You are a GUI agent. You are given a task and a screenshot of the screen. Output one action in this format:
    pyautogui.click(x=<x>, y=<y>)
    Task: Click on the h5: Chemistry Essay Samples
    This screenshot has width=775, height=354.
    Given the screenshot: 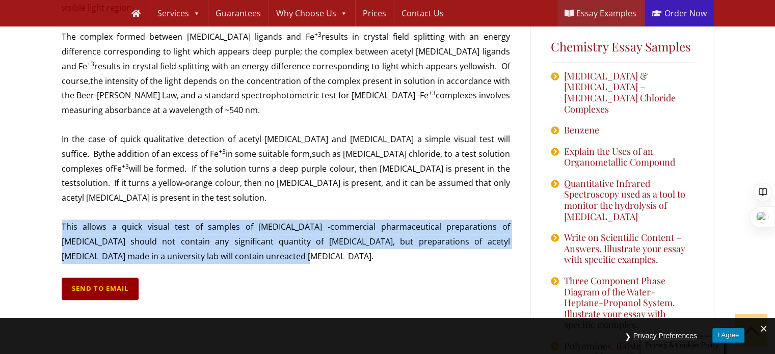 What is the action you would take?
    pyautogui.click(x=622, y=46)
    